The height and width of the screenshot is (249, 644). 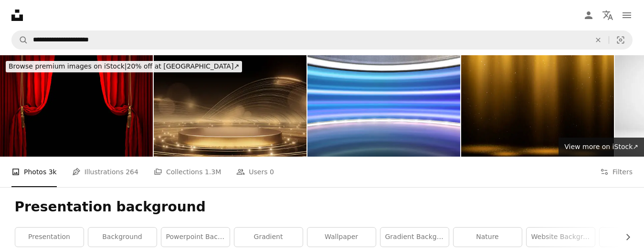 What do you see at coordinates (268, 237) in the screenshot?
I see `a: gradient` at bounding box center [268, 237].